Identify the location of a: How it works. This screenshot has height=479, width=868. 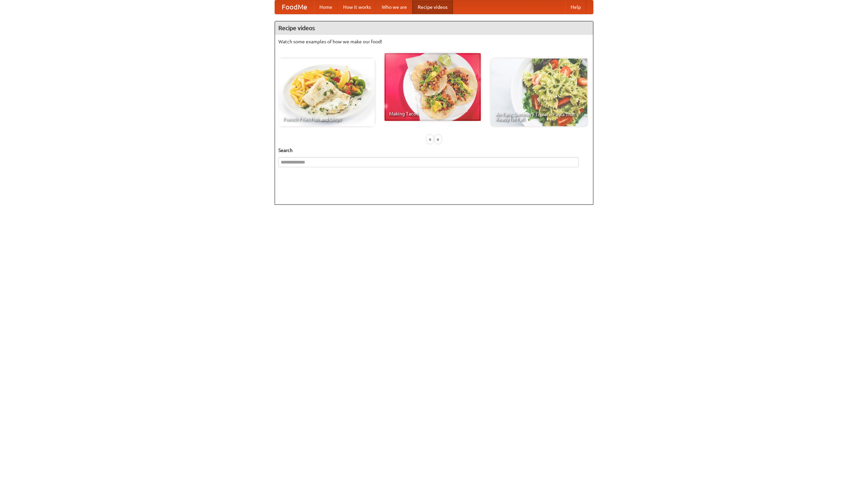
(357, 7).